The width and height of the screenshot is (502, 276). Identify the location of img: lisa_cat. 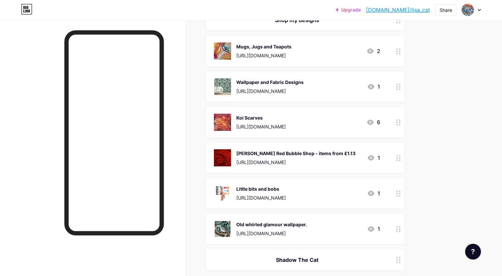
(467, 10).